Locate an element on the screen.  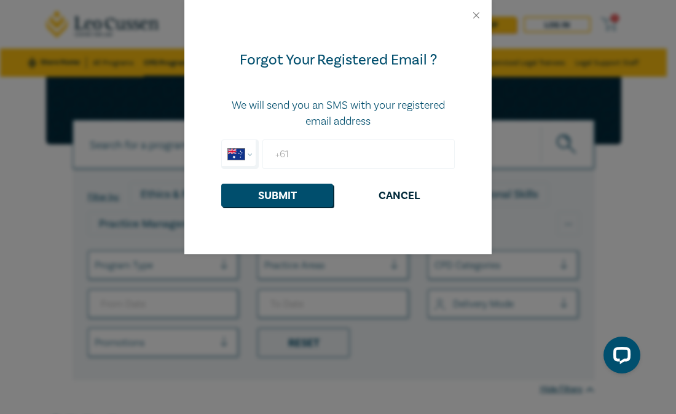
button: Close is located at coordinates (476, 15).